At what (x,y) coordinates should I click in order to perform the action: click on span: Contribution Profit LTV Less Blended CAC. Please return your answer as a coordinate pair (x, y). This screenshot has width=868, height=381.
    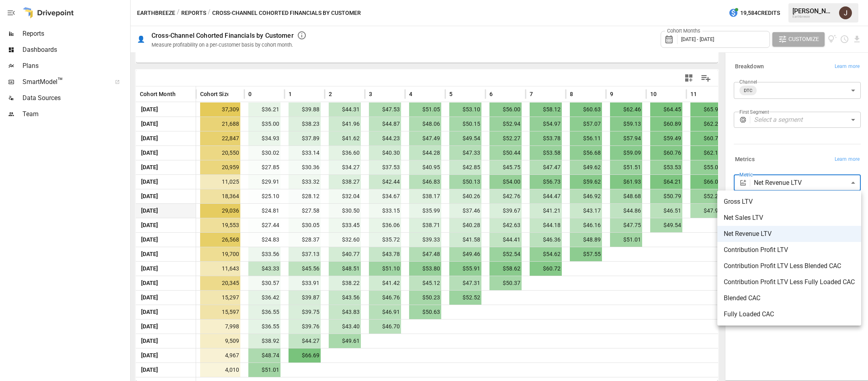
    Looking at the image, I should click on (789, 266).